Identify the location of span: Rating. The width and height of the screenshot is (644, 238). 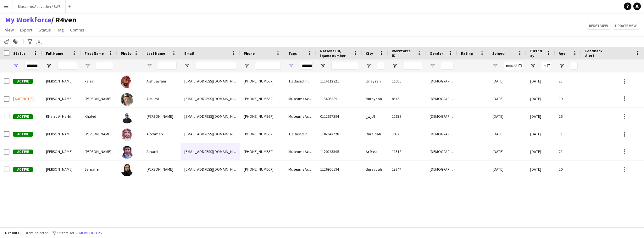
(467, 53).